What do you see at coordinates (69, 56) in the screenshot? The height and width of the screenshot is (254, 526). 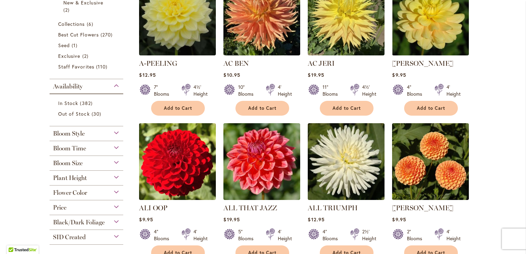 I see `span: Exclusive` at bounding box center [69, 56].